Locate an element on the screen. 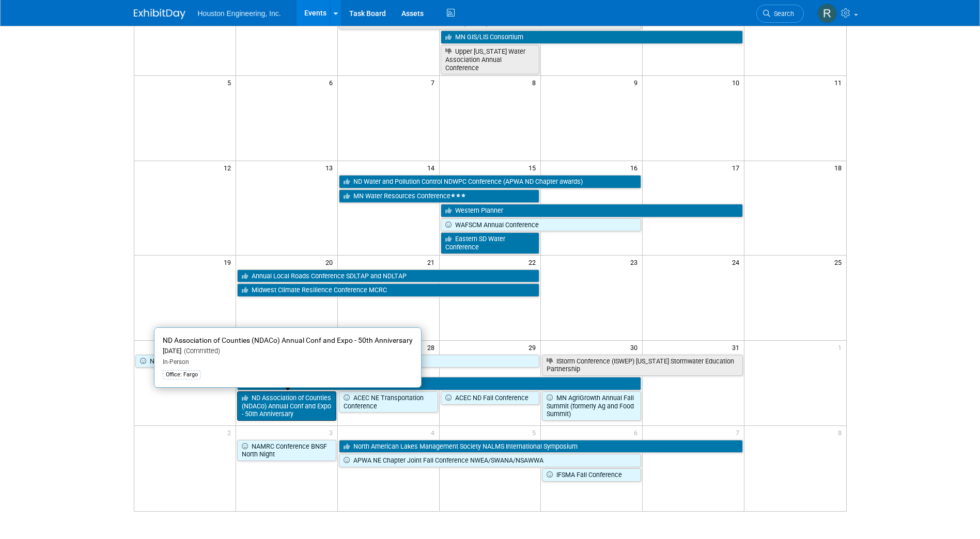 The height and width of the screenshot is (539, 980). a: APWA NE Chapter Joint Fall Conference NWEA/SWANA/NSAWWA is located at coordinates (490, 461).